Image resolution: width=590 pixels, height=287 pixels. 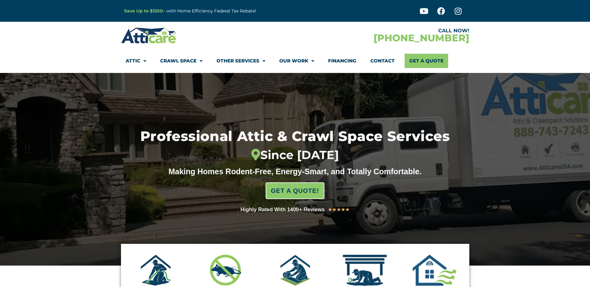 I want to click on div: 5/5, so click(x=338, y=210).